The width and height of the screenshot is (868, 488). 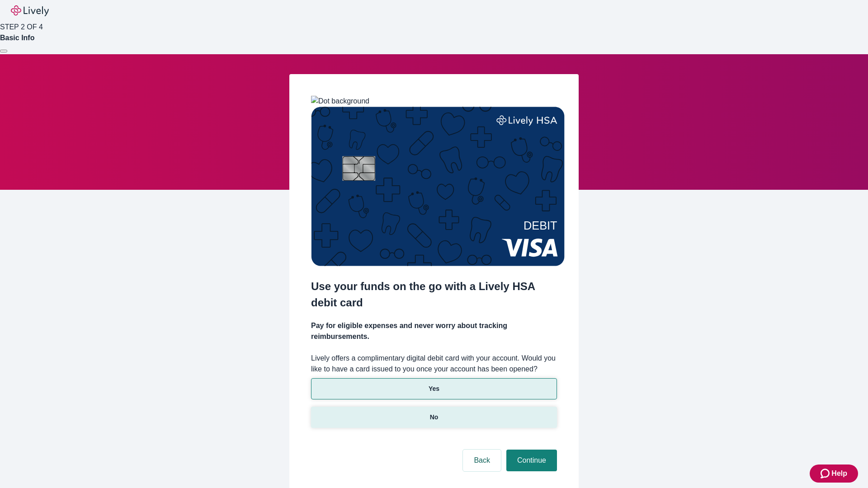 I want to click on span: Help, so click(x=839, y=474).